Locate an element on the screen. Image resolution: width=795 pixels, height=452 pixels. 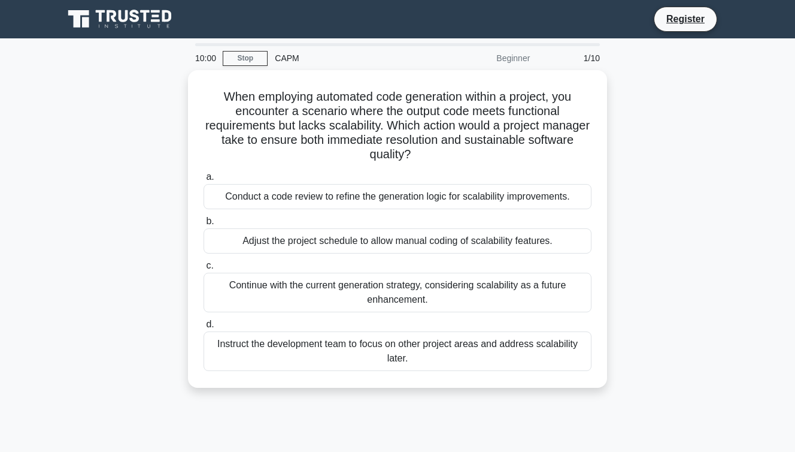
div: Instruct the development team to focus on other project areas and address scalability later. is located at coordinates (398, 351).